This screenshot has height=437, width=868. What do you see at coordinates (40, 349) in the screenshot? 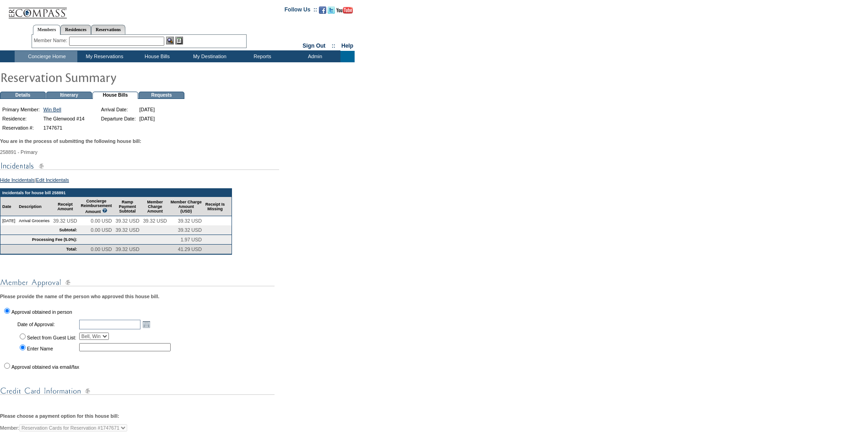
I see `label: Enter Name` at bounding box center [40, 349].